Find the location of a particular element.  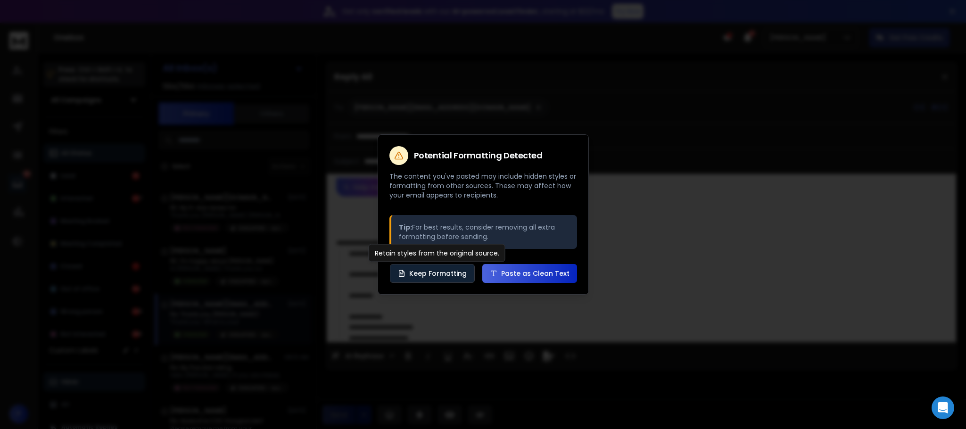

div: Retain styles from the original source. is located at coordinates (437, 253).